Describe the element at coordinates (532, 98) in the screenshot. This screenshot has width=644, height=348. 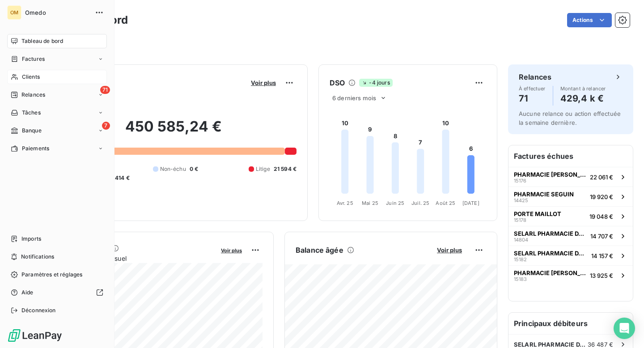
I see `h4: 71` at that location.